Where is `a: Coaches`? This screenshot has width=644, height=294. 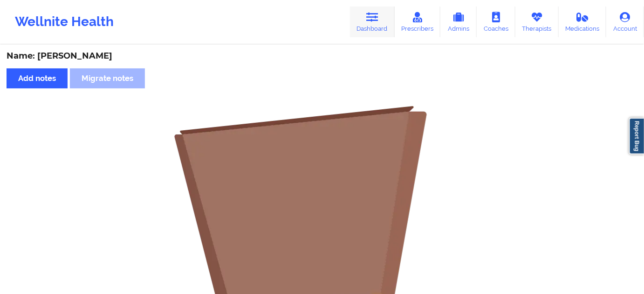 a: Coaches is located at coordinates (496, 22).